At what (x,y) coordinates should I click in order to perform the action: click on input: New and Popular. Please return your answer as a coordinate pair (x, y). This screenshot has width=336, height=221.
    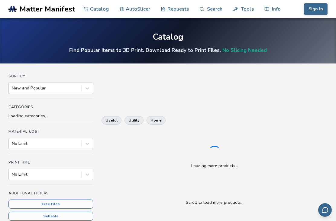
    Looking at the image, I should click on (12, 88).